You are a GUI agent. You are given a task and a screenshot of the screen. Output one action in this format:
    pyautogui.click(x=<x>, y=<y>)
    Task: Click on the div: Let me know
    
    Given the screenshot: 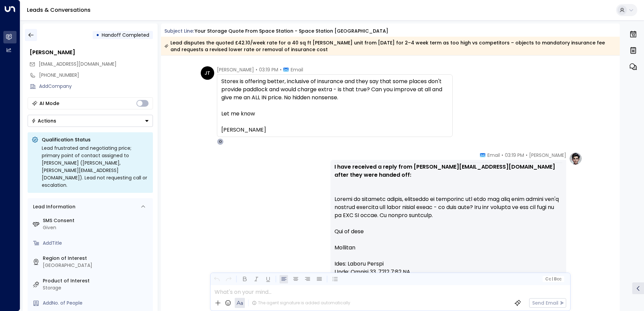 What is the action you would take?
    pyautogui.click(x=335, y=114)
    